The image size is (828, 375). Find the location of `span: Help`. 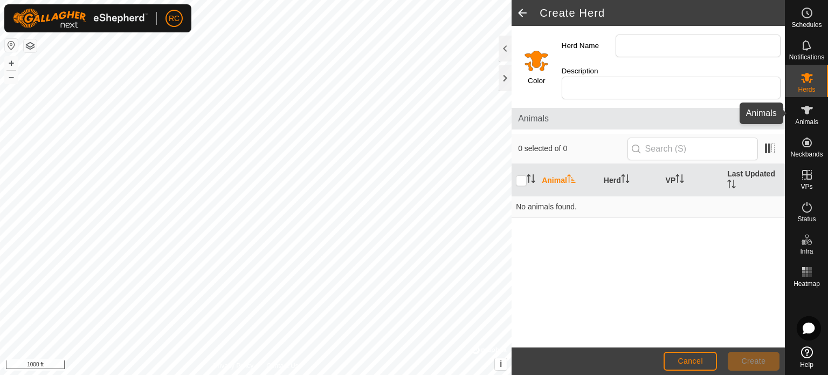

span: Help is located at coordinates (806, 364).